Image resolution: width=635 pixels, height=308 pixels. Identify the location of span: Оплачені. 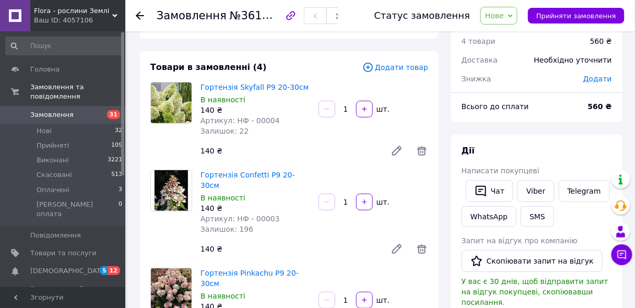
(53, 190).